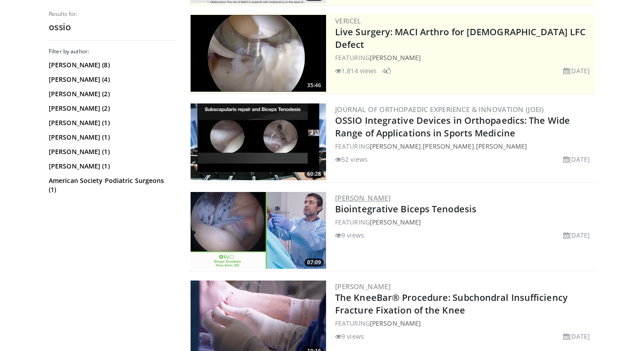  What do you see at coordinates (406, 209) in the screenshot?
I see `a: Biointegrative Biceps Tenodesis` at bounding box center [406, 209].